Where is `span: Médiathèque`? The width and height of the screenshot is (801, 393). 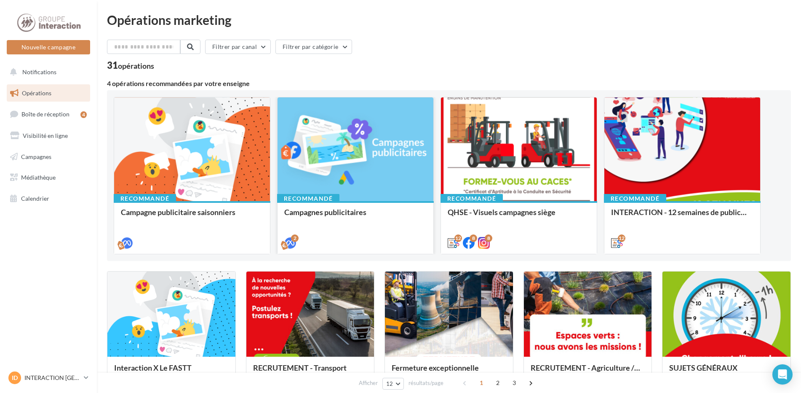 span: Médiathèque is located at coordinates (38, 177).